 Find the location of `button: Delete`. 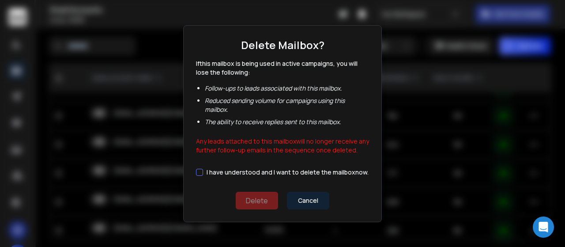

button: Delete is located at coordinates (257, 201).